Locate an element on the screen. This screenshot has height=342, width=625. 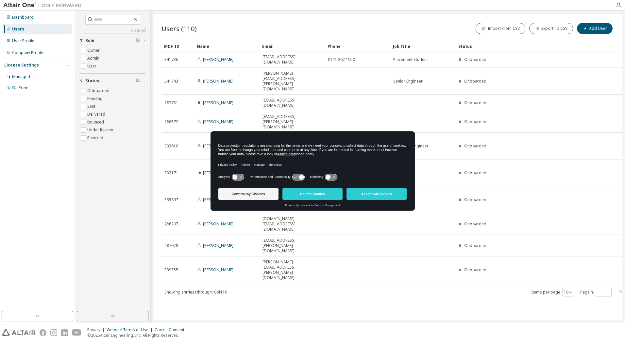
label: Delivered is located at coordinates (97, 114).